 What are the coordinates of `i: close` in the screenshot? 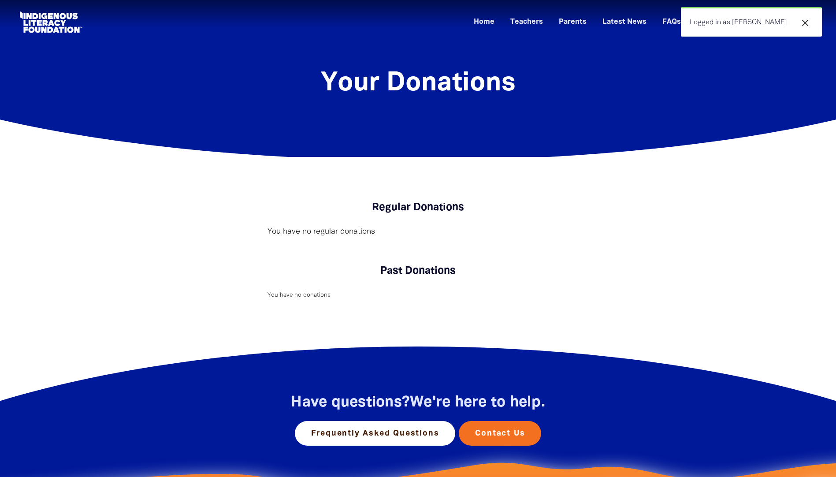 It's located at (805, 23).